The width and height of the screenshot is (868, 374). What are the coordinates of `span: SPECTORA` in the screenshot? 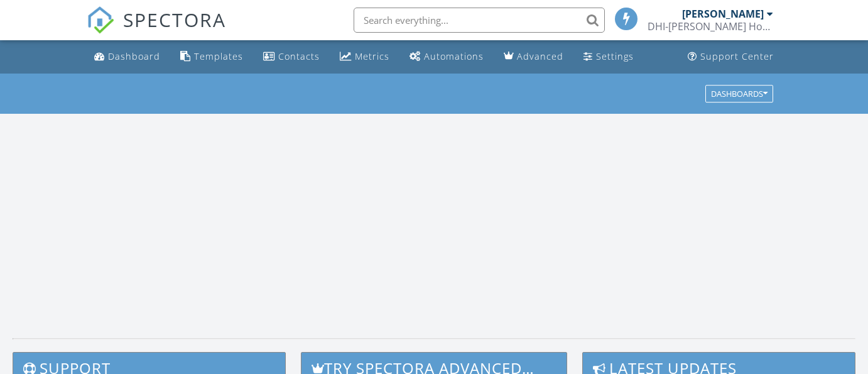 It's located at (174, 20).